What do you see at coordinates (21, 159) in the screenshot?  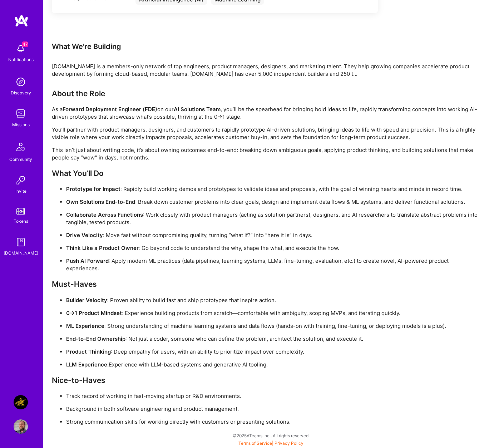 I see `div: Community` at bounding box center [21, 159].